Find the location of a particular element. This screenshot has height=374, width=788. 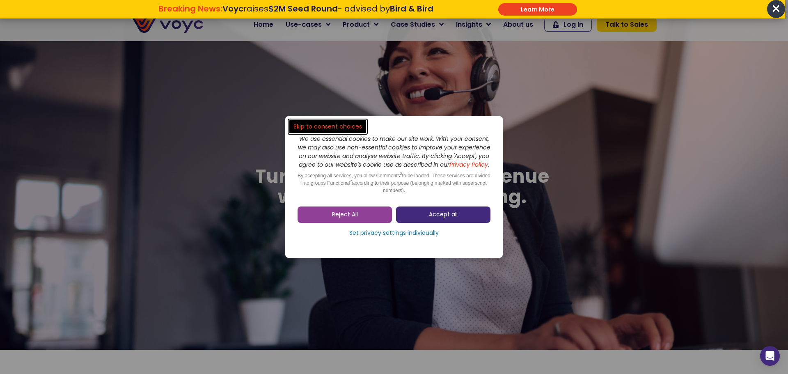

a: Privacy Policy is located at coordinates (469, 165).